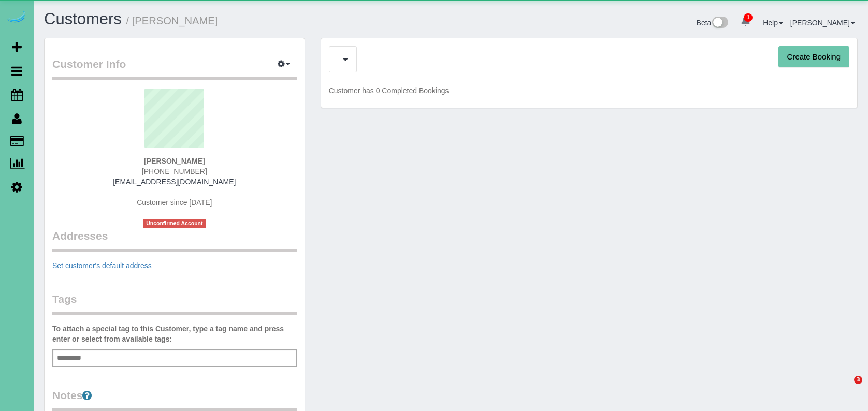 The image size is (868, 411). What do you see at coordinates (772, 23) in the screenshot?
I see `a: Help` at bounding box center [772, 23].